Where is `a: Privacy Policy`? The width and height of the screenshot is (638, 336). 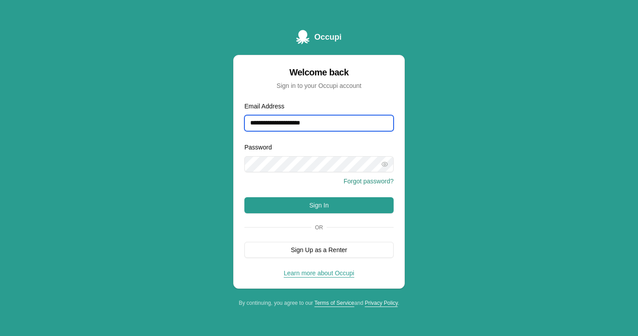 a: Privacy Policy is located at coordinates (381, 303).